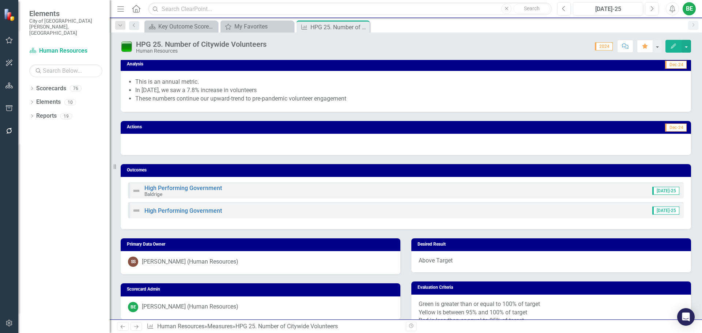 Image resolution: width=702 pixels, height=333 pixels. Describe the element at coordinates (48, 102) in the screenshot. I see `a: Elements` at that location.